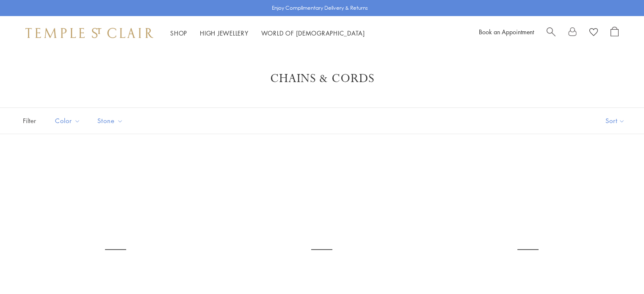 Image resolution: width=644 pixels, height=294 pixels. Describe the element at coordinates (506, 32) in the screenshot. I see `a: Book an Appointment` at that location.